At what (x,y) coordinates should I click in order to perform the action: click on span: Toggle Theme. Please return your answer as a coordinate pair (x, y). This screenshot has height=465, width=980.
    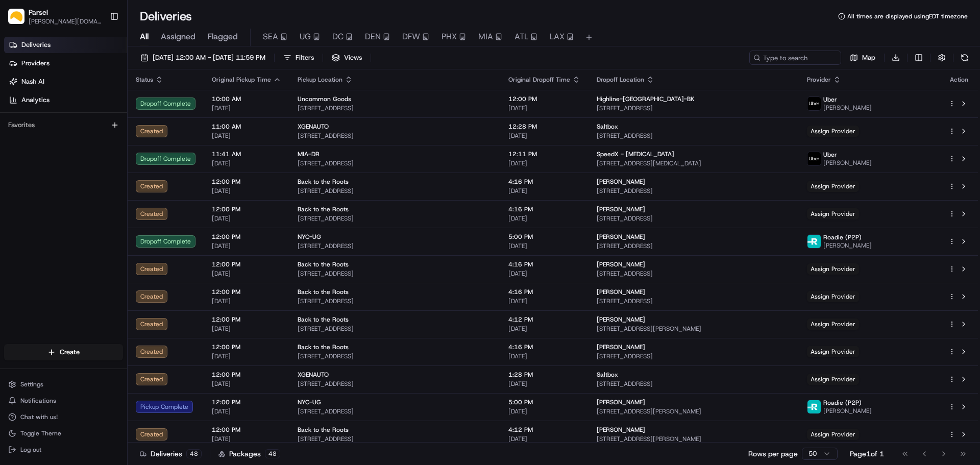
    Looking at the image, I should click on (41, 433).